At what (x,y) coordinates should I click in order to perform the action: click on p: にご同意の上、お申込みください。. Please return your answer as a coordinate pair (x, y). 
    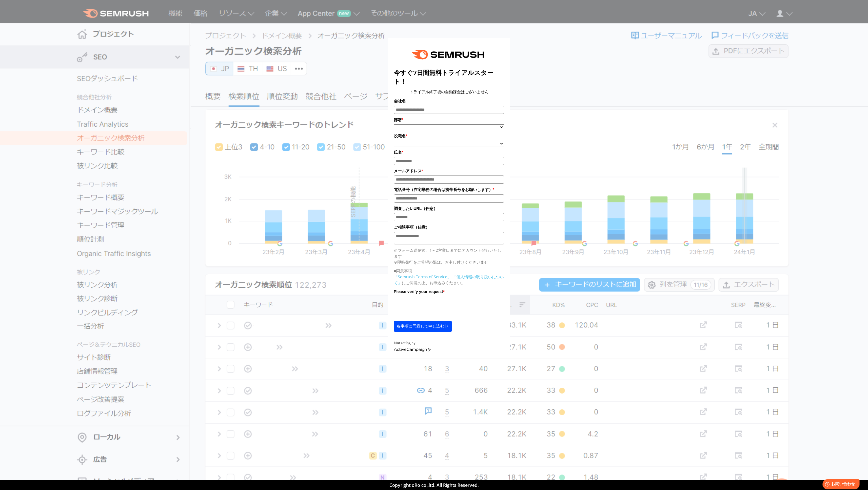
    Looking at the image, I should click on (448, 280).